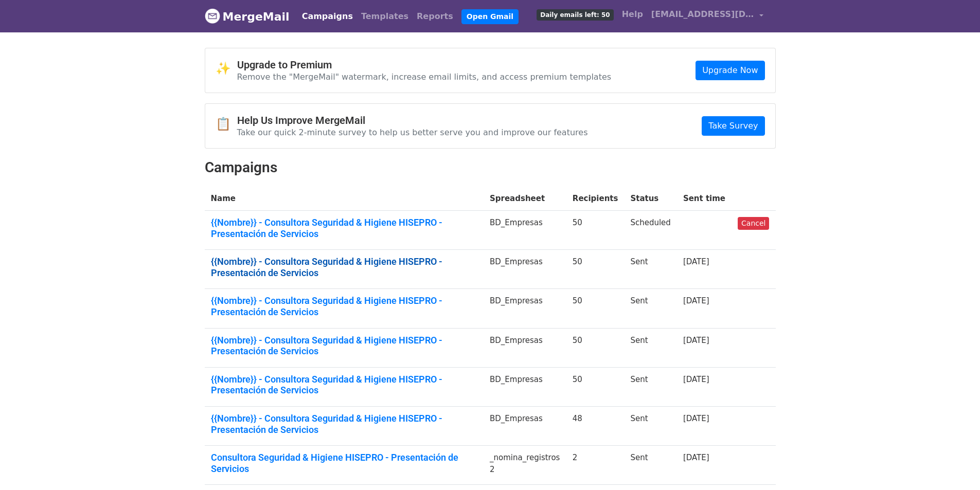 Image resolution: width=980 pixels, height=490 pixels. I want to click on a: Reports, so click(435, 16).